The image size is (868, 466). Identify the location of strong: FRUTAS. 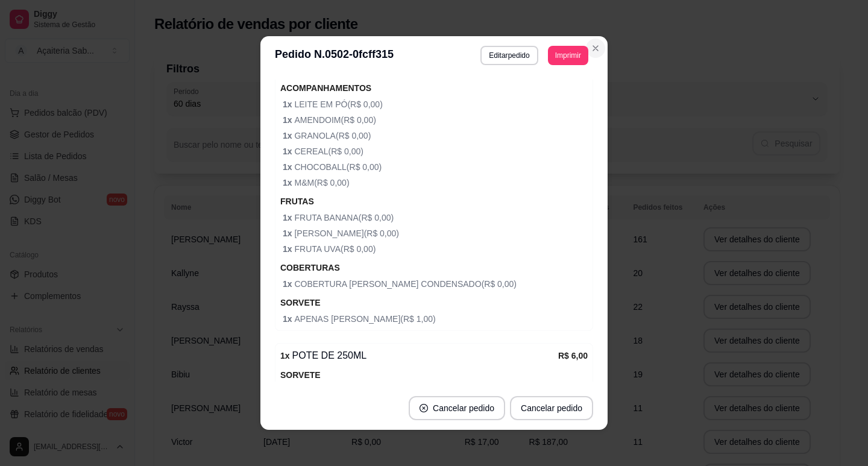
(297, 202).